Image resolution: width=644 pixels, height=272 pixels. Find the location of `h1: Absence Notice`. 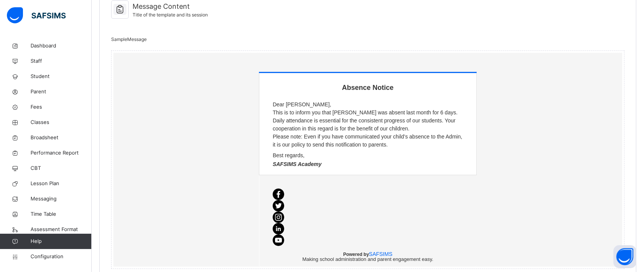

h1: Absence Notice is located at coordinates (368, 87).